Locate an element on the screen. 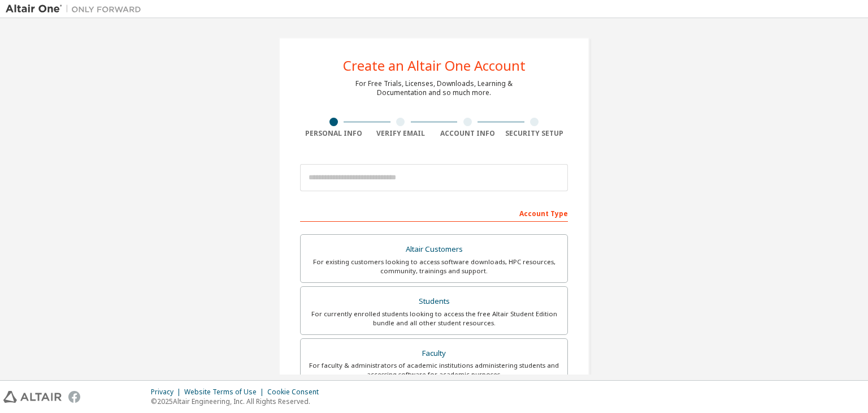 Image resolution: width=868 pixels, height=413 pixels. div: Altair Customers is located at coordinates (434, 250).